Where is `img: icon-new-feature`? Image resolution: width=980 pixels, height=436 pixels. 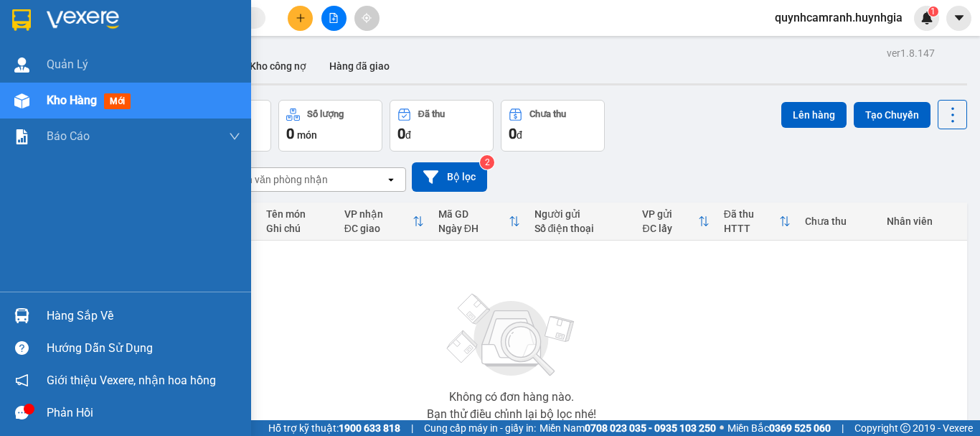
img: icon-new-feature is located at coordinates (926, 18).